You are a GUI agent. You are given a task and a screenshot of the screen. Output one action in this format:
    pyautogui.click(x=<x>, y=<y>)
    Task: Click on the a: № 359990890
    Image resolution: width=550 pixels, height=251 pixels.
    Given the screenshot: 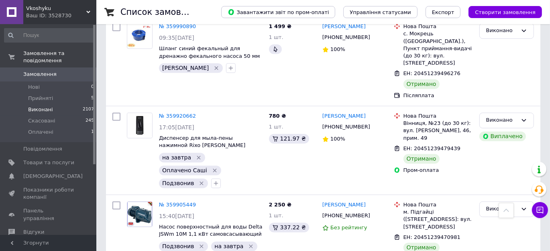 What is the action you would take?
    pyautogui.click(x=177, y=26)
    